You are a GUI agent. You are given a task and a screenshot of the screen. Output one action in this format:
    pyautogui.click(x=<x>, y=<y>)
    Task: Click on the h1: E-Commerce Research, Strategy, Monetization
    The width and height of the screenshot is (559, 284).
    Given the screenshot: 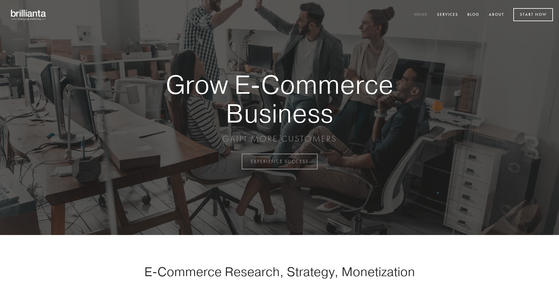 What is the action you would take?
    pyautogui.click(x=279, y=271)
    